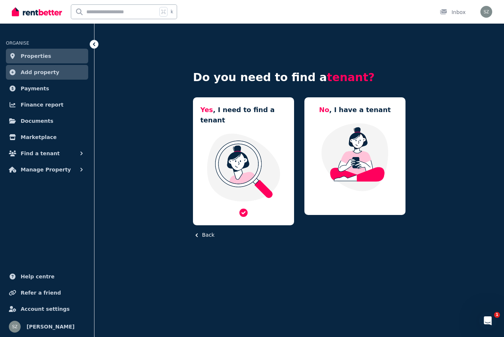 This screenshot has width=504, height=337. What do you see at coordinates (47, 56) in the screenshot?
I see `a: Properties` at bounding box center [47, 56].